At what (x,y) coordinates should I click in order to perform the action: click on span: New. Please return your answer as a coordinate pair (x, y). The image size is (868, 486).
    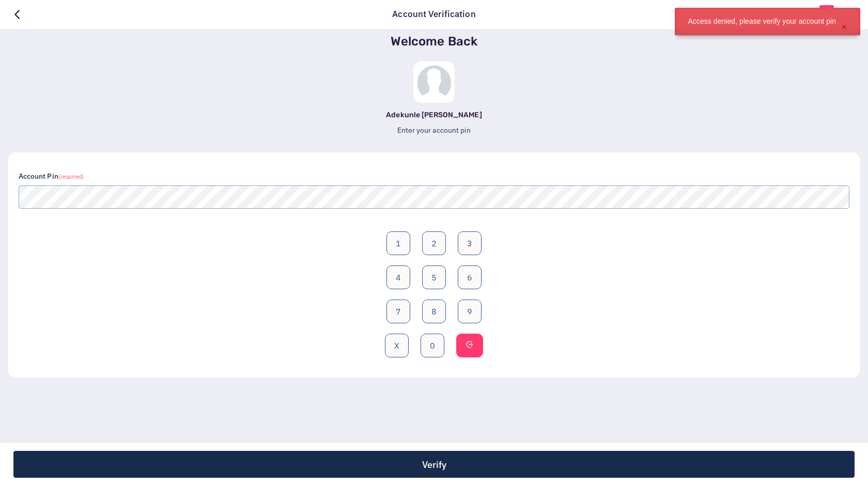
    Looking at the image, I should click on (827, 9).